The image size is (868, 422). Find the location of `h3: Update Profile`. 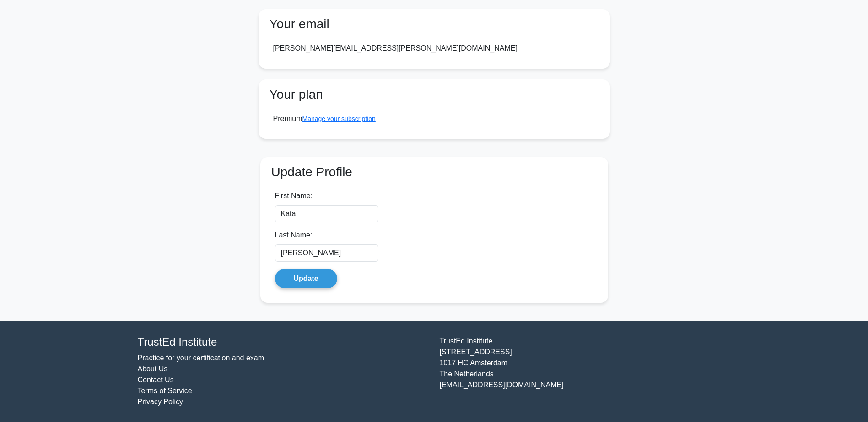

h3: Update Profile is located at coordinates (434, 172).